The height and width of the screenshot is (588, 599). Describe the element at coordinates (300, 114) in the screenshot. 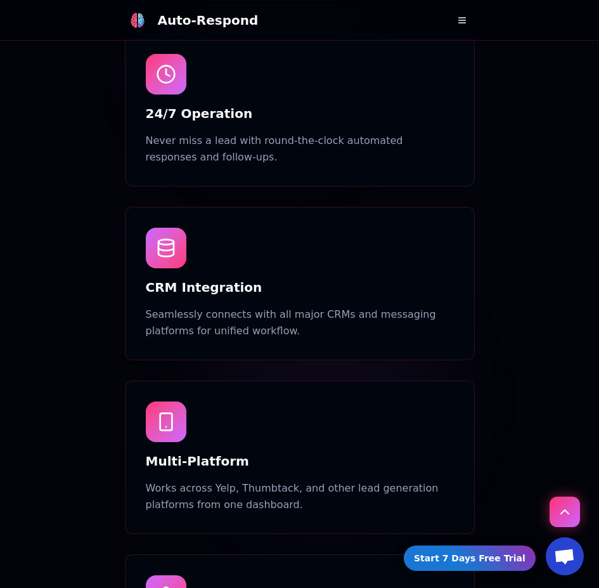

I see `h3: 24/7 Operation` at that location.